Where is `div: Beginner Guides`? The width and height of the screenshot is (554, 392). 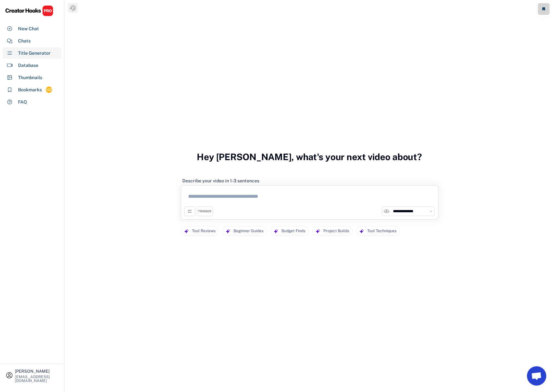 div: Beginner Guides is located at coordinates (248, 231).